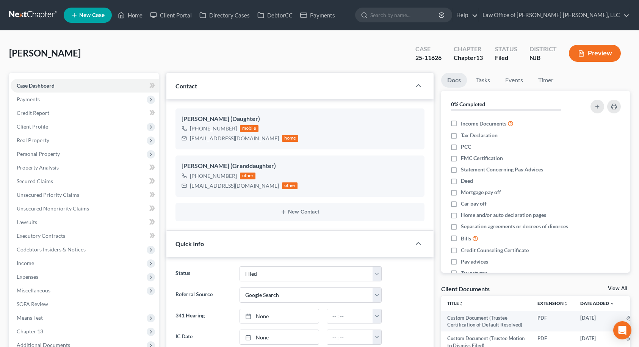  Describe the element at coordinates (290, 138) in the screenshot. I see `div: home` at that location.